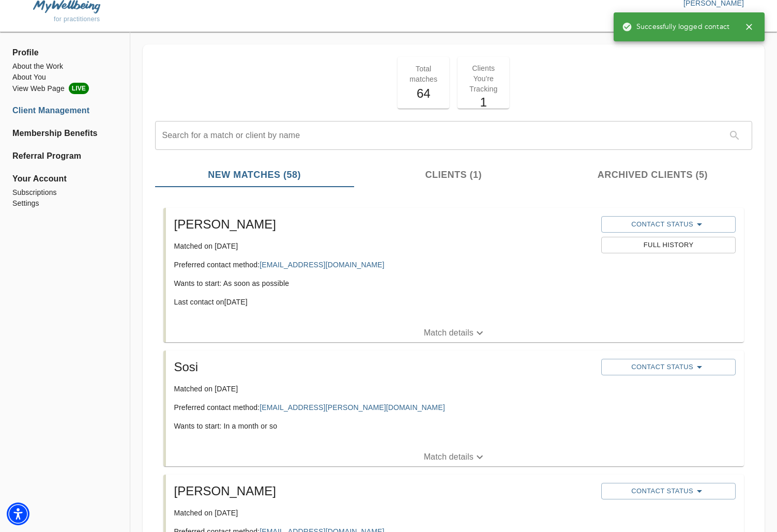  What do you see at coordinates (668, 245) in the screenshot?
I see `button: Full History` at bounding box center [668, 245].